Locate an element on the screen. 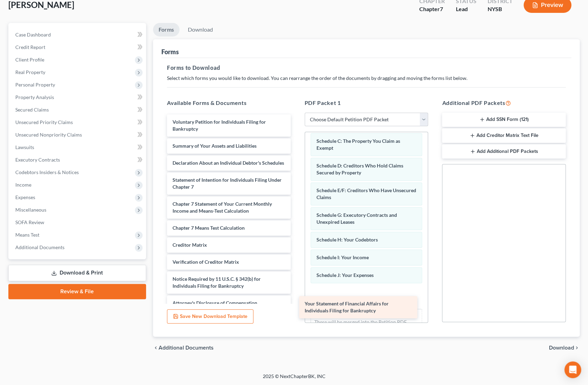 The width and height of the screenshot is (588, 385). div: Lead is located at coordinates (465, 9).